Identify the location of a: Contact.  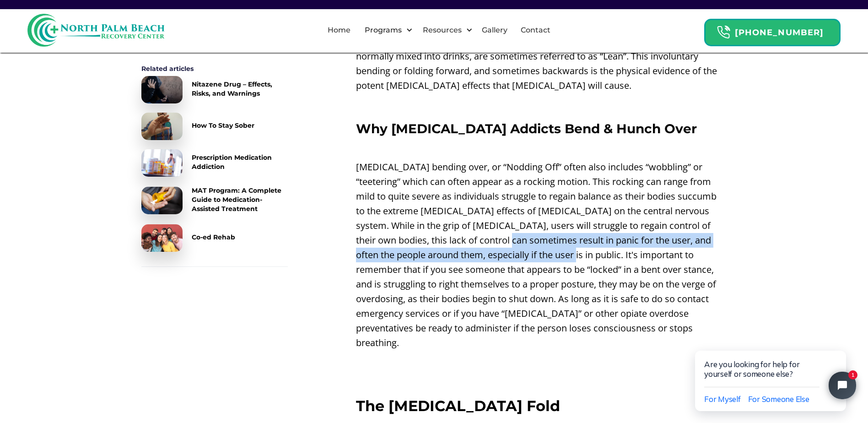
(535, 31).